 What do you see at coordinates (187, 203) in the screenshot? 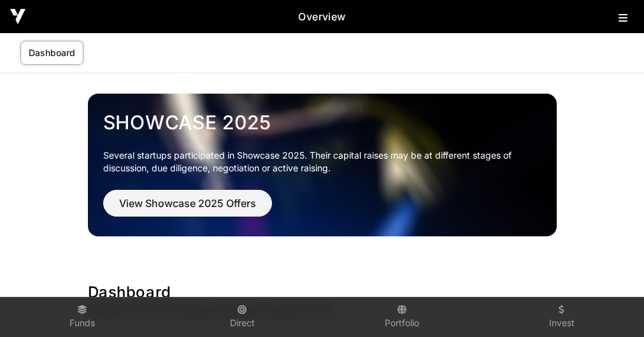
I see `button: View Showcase 2025 Offers` at bounding box center [187, 203].